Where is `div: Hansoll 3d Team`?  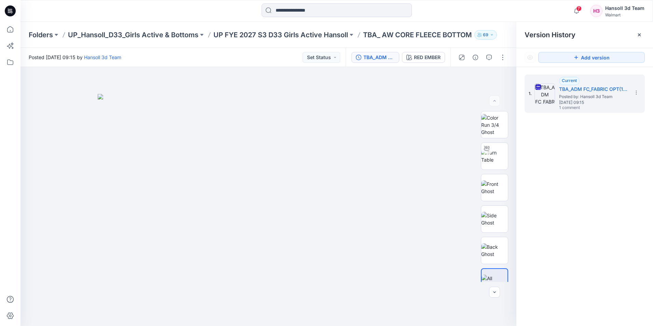 div: Hansoll 3d Team is located at coordinates (625, 8).